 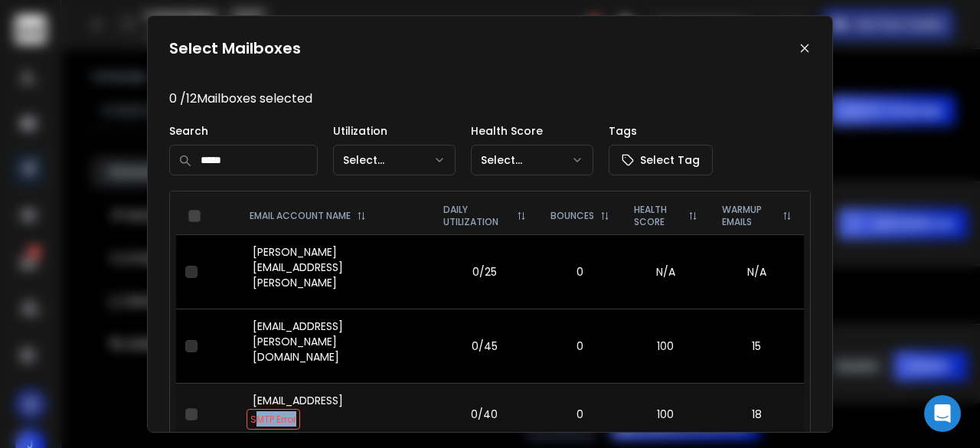 What do you see at coordinates (485, 413) in the screenshot?
I see `td: 0/40` at bounding box center [485, 413].